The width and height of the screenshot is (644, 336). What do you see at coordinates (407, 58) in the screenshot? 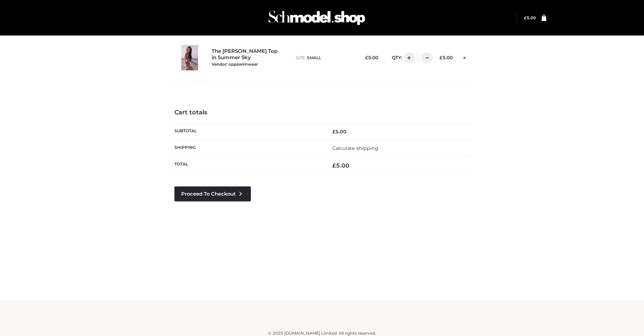
I see `div: QTY:` at bounding box center [407, 58].